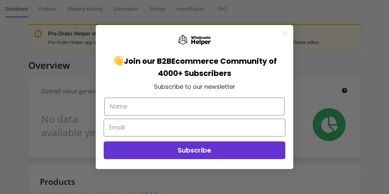 Image resolution: width=389 pixels, height=194 pixels. Describe the element at coordinates (194, 40) in the screenshot. I see `img: Wholesale Helper Logo` at that location.